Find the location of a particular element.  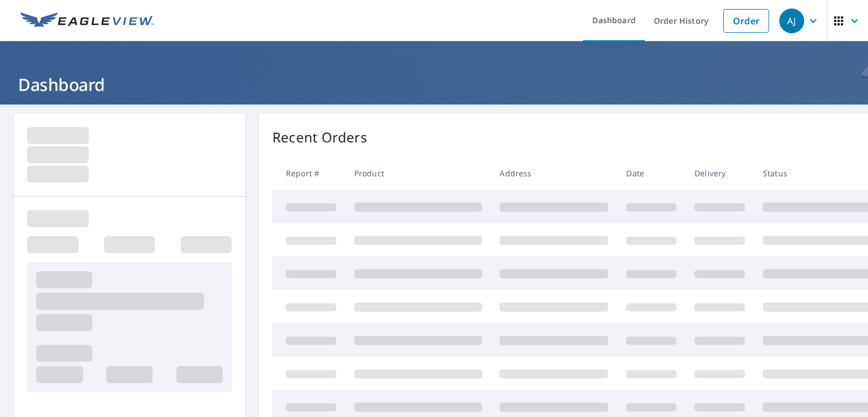

div: AJ is located at coordinates (792, 21).